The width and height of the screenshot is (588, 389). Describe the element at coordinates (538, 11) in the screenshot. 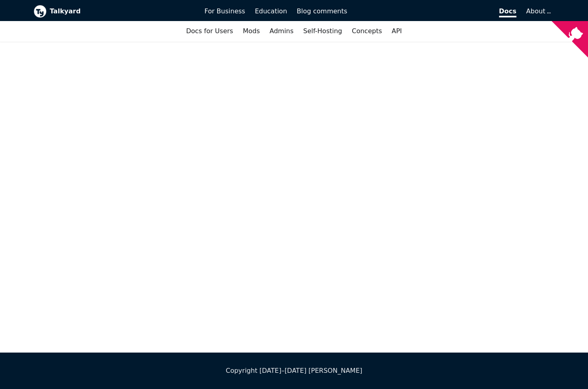

I see `a: About` at that location.